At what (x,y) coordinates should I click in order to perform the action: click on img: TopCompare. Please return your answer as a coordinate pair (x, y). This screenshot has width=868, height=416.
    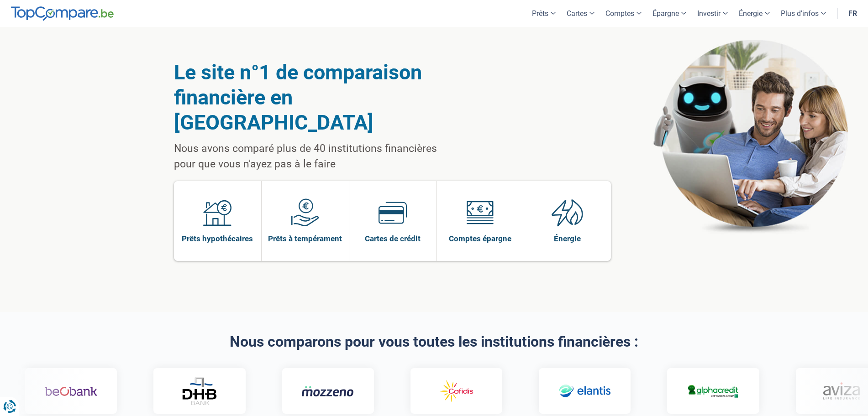
    Looking at the image, I should click on (62, 13).